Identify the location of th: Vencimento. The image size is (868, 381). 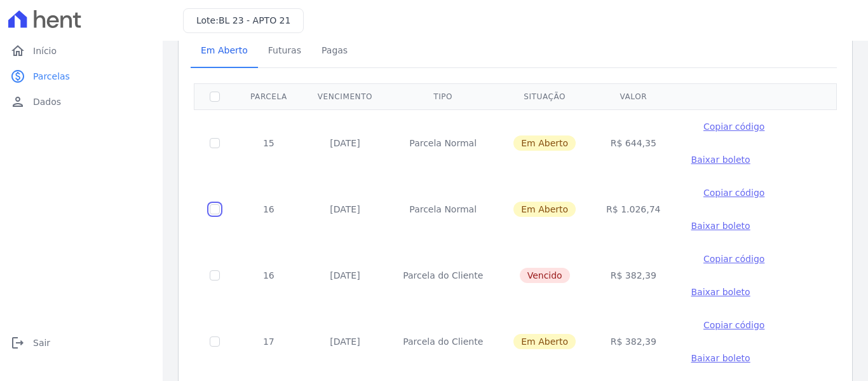
(345, 96).